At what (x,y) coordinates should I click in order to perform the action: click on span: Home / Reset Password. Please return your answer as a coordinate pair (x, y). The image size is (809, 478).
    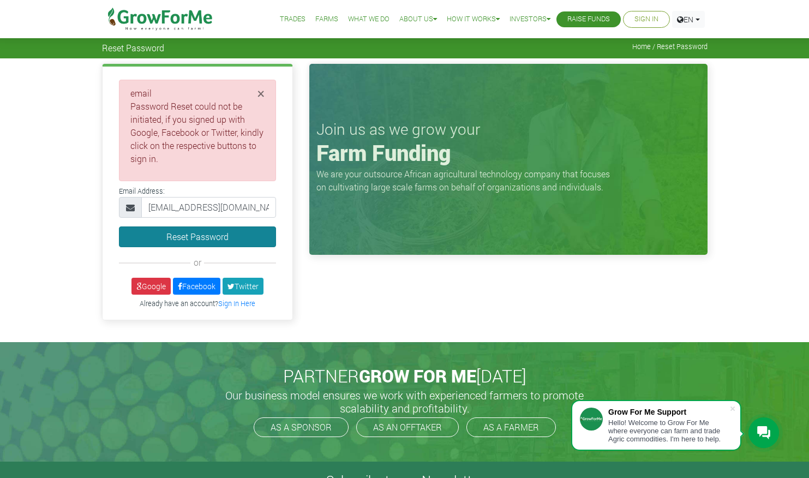
    Looking at the image, I should click on (669, 46).